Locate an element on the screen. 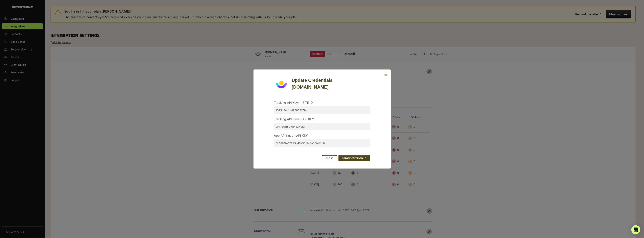 The image size is (644, 238). input: [Tracking API Keys - API KEY] is located at coordinates (322, 127).